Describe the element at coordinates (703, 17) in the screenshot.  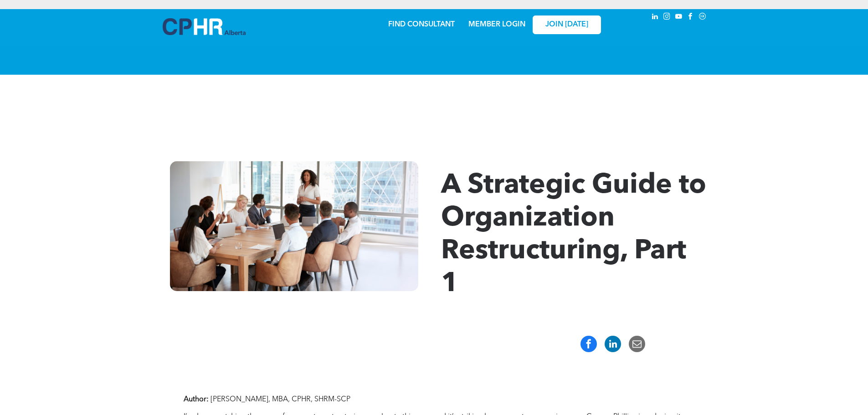
I see `a: Social network` at that location.